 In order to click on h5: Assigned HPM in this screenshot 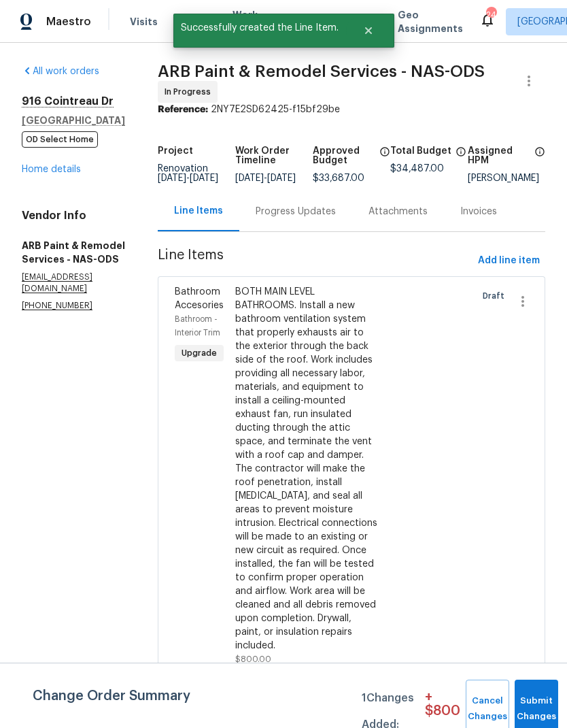, I will do `click(499, 156)`.